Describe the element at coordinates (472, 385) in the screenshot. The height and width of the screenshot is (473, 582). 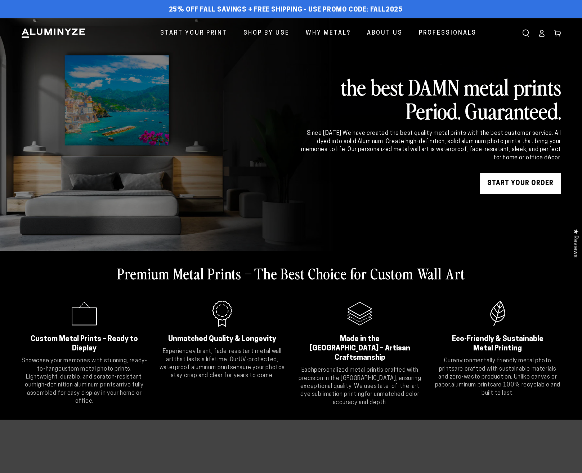
I see `strong: aluminum prints` at that location.